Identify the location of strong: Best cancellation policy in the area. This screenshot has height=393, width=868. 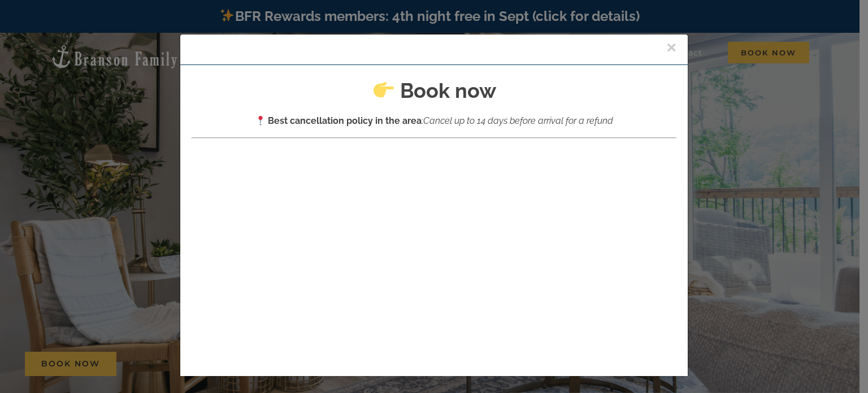
(344, 121).